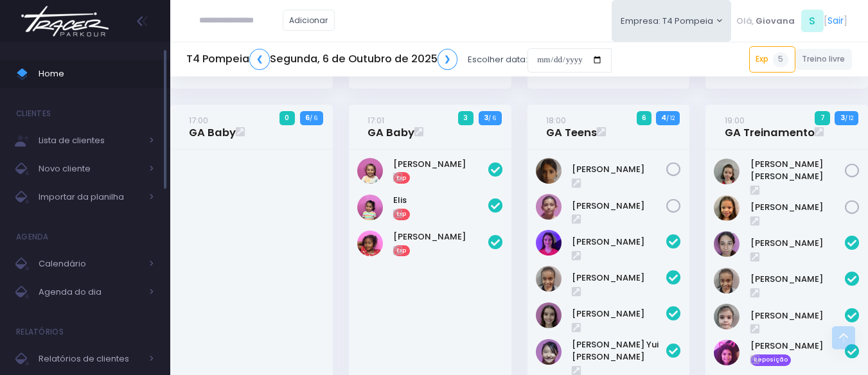  I want to click on img: Júlia Ibarrola Lima, so click(726, 208).